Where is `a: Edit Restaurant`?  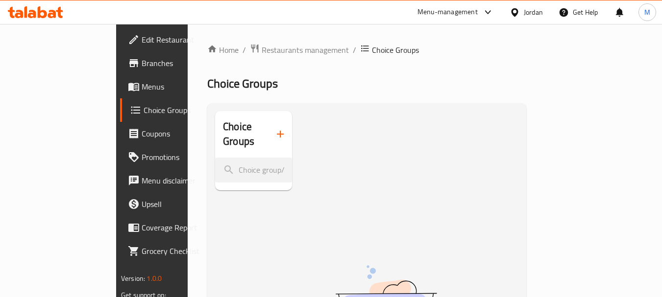
a: Edit Restaurant is located at coordinates (173, 40).